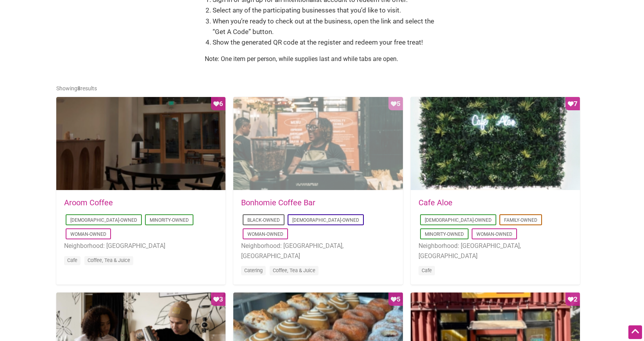 The width and height of the screenshot is (644, 341). I want to click on a: Catering, so click(253, 270).